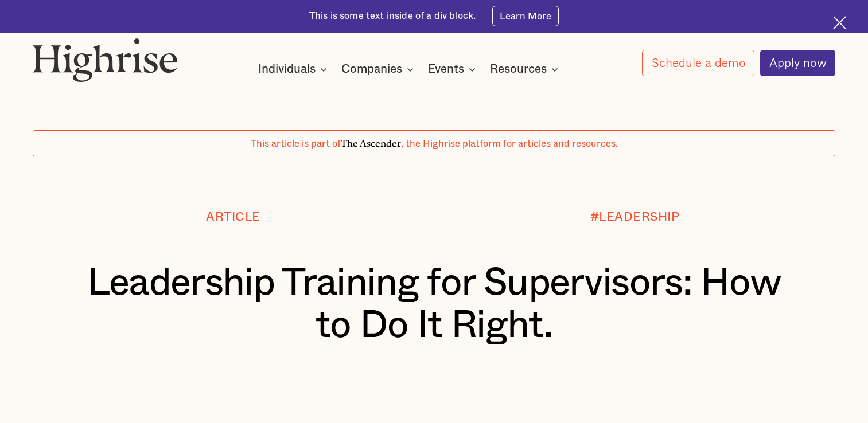 The width and height of the screenshot is (868, 423). What do you see at coordinates (296, 144) in the screenshot?
I see `span: This article is part of` at bounding box center [296, 144].